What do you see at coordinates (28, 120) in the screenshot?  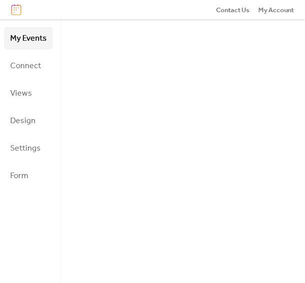 I see `a: Design` at bounding box center [28, 120].